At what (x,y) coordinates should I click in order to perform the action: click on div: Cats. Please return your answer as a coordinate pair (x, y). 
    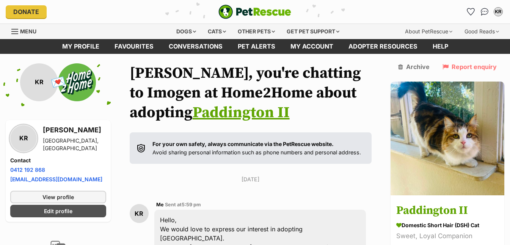
    Looking at the image, I should click on (217, 31).